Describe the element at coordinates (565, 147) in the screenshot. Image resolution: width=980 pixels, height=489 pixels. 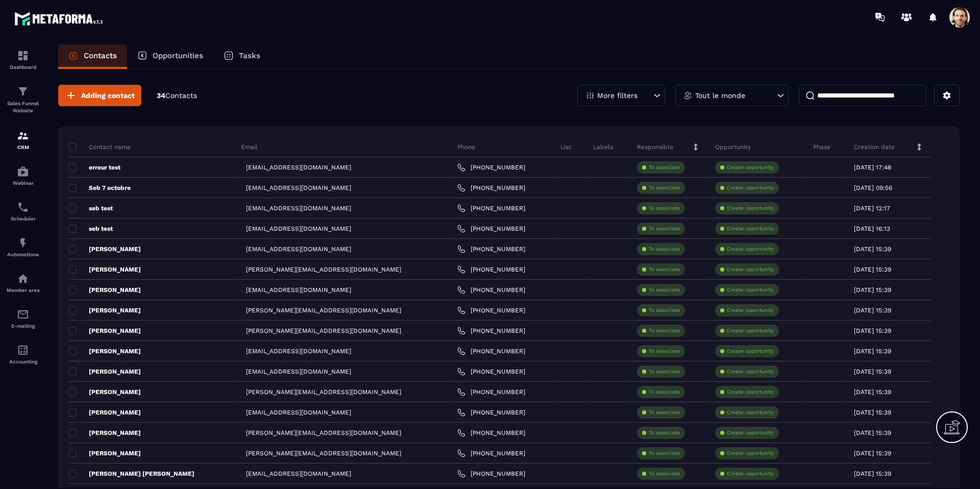
I see `p: List` at that location.